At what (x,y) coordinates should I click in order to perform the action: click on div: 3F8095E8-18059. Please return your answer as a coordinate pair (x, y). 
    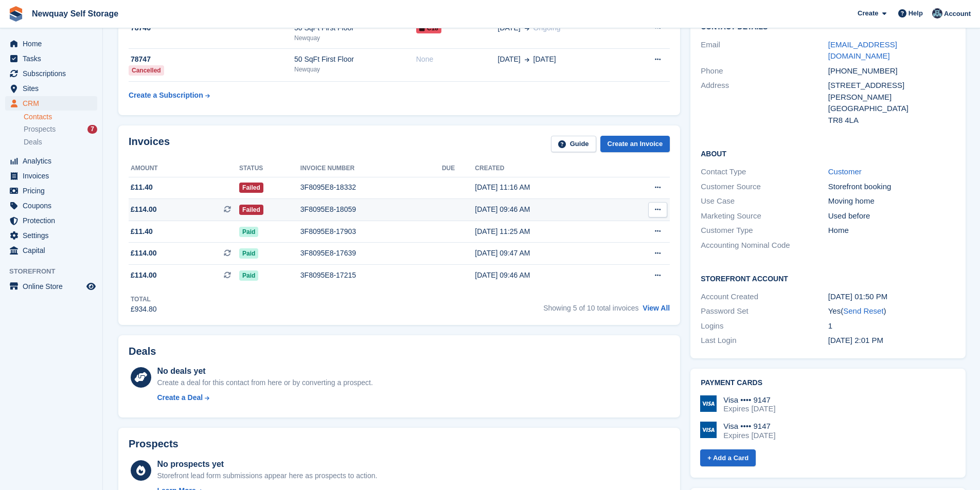
    Looking at the image, I should click on (371, 209).